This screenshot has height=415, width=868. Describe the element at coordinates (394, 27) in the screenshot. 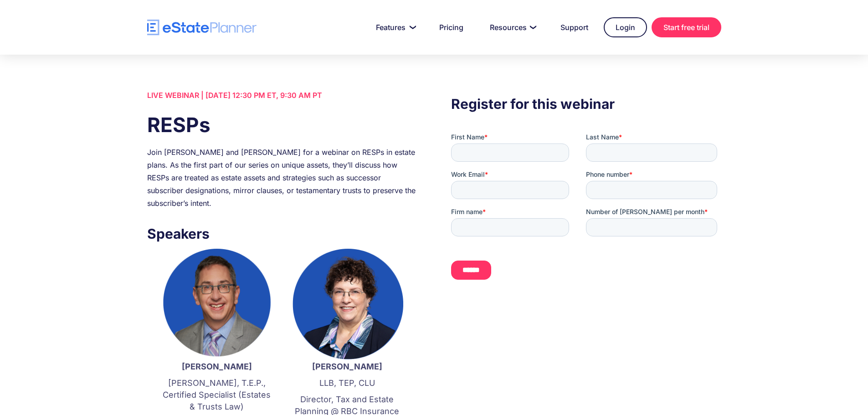

I see `a: Features` at that location.